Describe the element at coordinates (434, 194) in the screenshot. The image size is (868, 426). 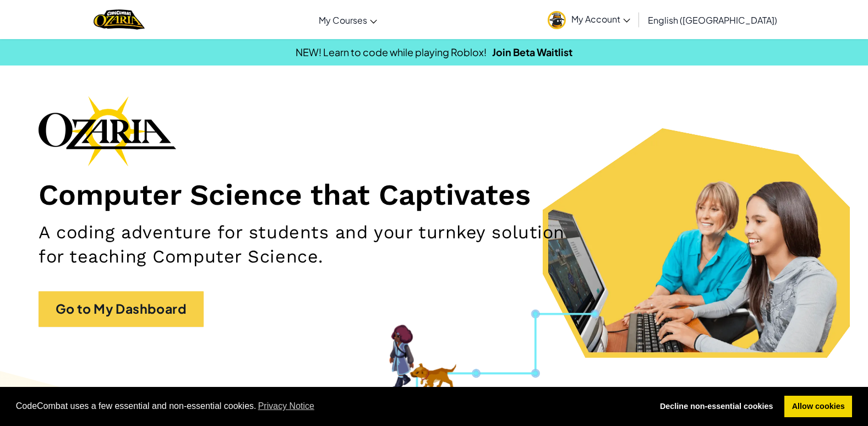
I see `h1: Computer Science that Captivates` at that location.